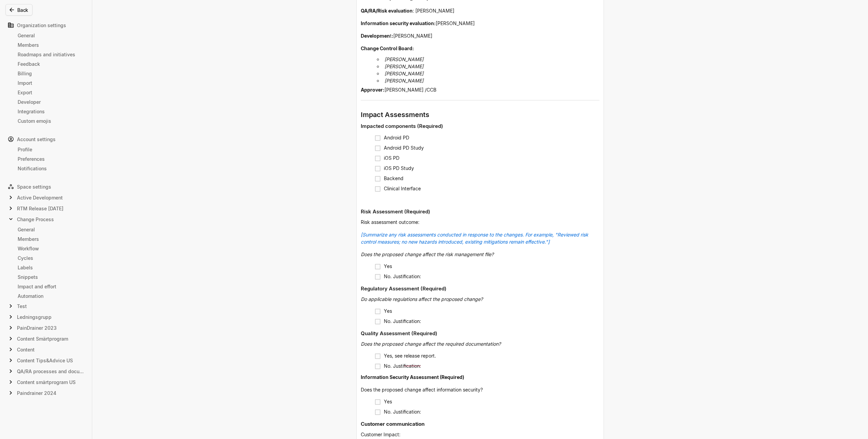 The width and height of the screenshot is (868, 439). What do you see at coordinates (430, 344) in the screenshot?
I see `span: Does the proposed change affect the required documentation?` at bounding box center [430, 344].